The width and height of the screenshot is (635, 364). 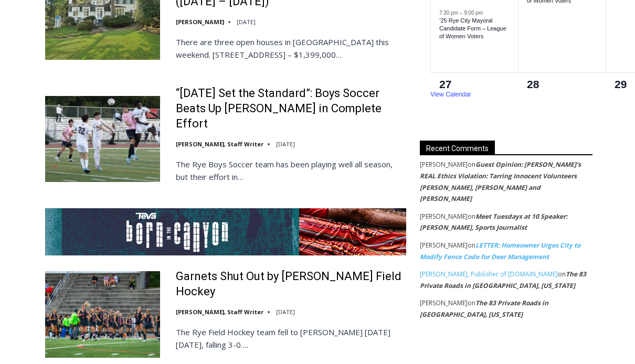 What do you see at coordinates (533, 84) in the screenshot?
I see `time: 28` at bounding box center [533, 84].